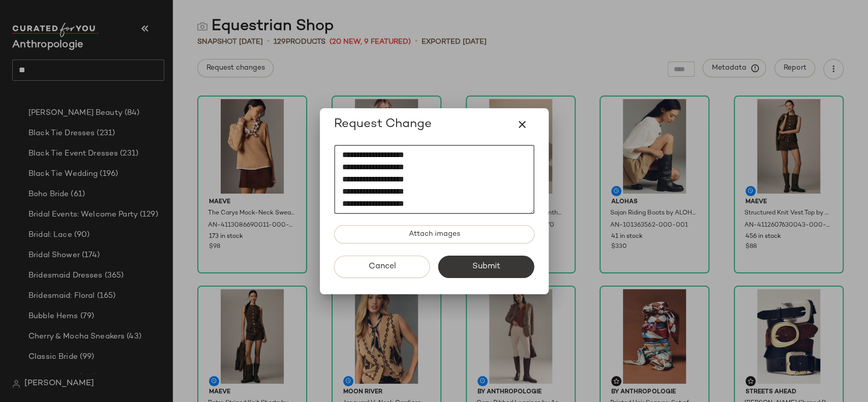 This screenshot has height=402, width=868. What do you see at coordinates (383, 125) in the screenshot?
I see `span: Request Change` at bounding box center [383, 125].